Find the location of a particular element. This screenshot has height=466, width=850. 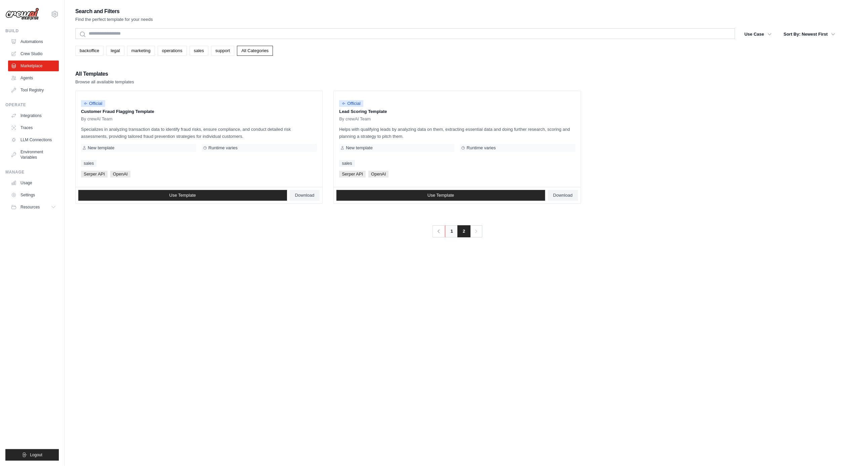

h2: All Templates is located at coordinates (105, 74).